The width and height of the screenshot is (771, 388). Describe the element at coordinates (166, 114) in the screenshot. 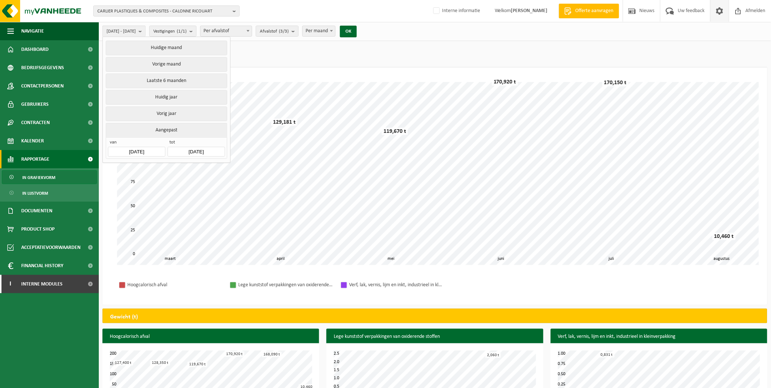

I see `button: Vorig jaar` at that location.